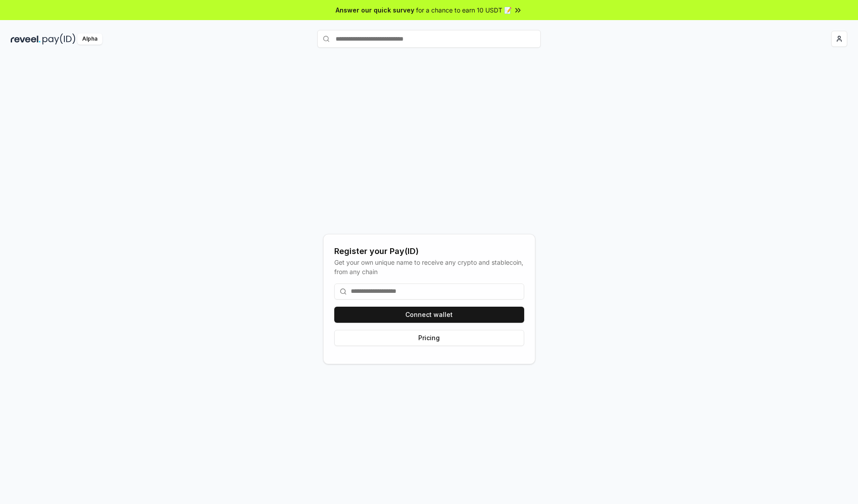 The width and height of the screenshot is (858, 504). I want to click on span: Answer our quick survey, so click(375, 9).